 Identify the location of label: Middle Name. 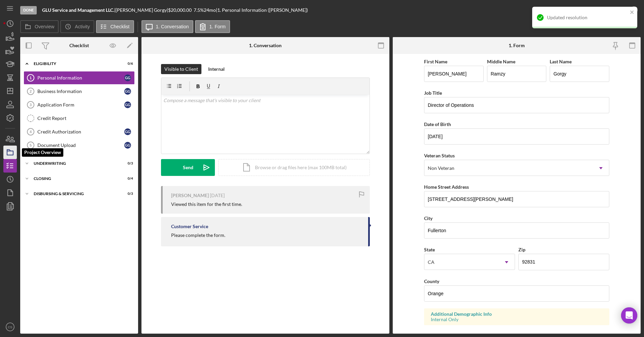
(502, 61).